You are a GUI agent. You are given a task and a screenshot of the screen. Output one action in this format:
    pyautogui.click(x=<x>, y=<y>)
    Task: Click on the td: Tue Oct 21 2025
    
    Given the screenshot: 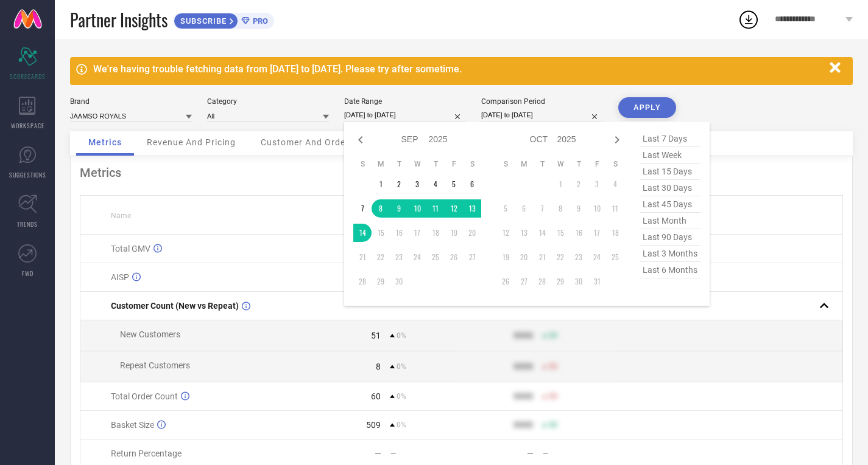 What is the action you would take?
    pyautogui.click(x=542, y=258)
    